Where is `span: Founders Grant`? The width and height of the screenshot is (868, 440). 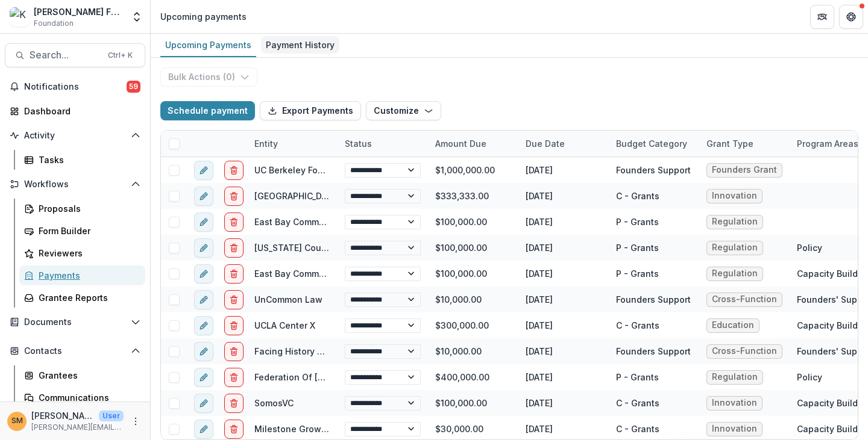 span: Founders Grant is located at coordinates (744, 170).